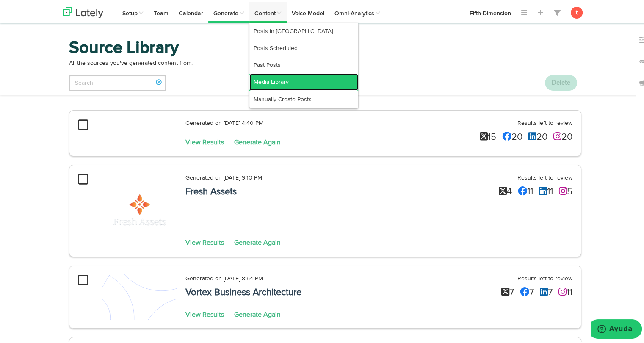 The width and height of the screenshot is (644, 343). Describe the element at coordinates (303, 46) in the screenshot. I see `a: Posts Scheduled` at that location.